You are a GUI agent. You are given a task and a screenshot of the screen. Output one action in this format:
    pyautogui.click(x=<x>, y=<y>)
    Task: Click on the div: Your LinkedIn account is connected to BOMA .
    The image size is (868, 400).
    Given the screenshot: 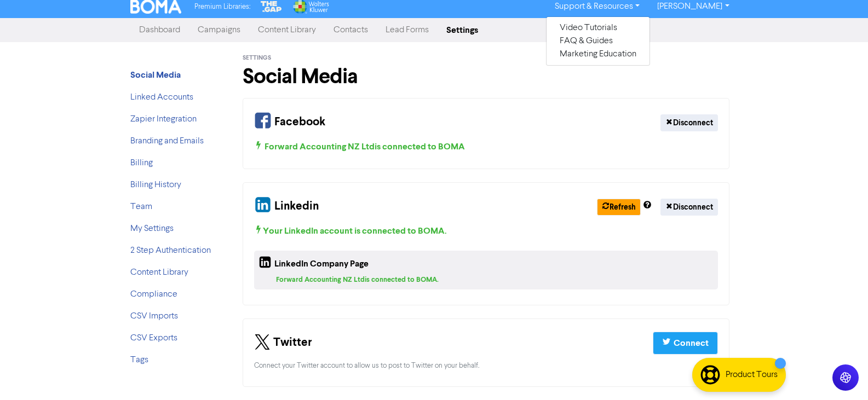 What is the action you would take?
    pyautogui.click(x=486, y=231)
    